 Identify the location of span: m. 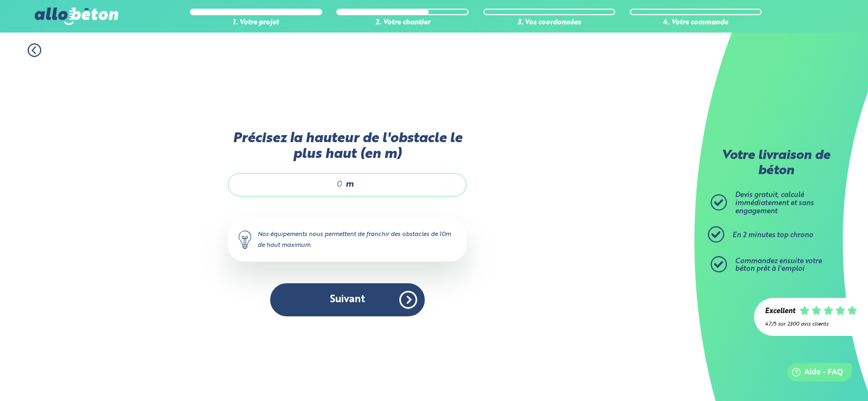
(350, 185).